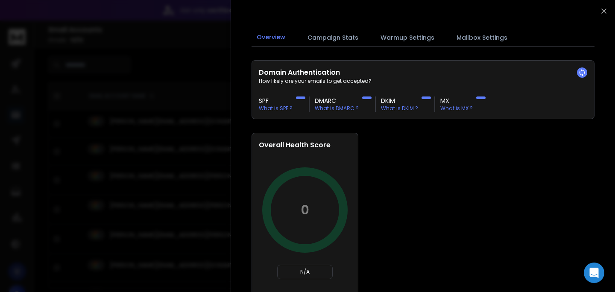 This screenshot has height=292, width=615. Describe the element at coordinates (399, 108) in the screenshot. I see `p: What is DKIM ?` at that location.